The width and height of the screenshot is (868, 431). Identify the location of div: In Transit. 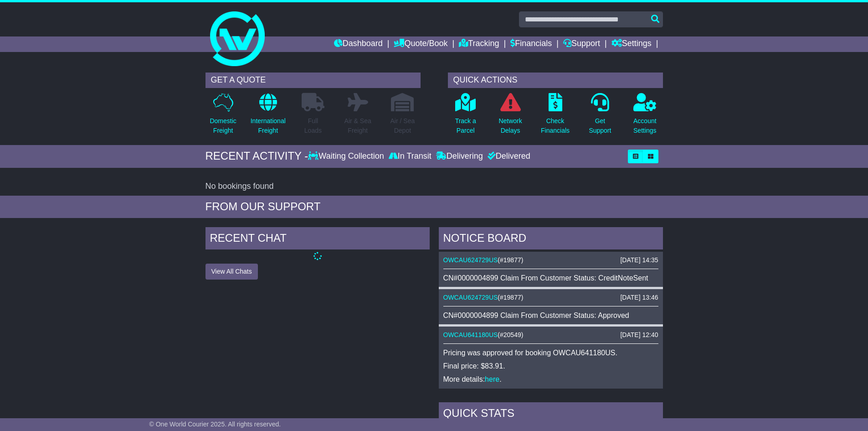
(410, 156).